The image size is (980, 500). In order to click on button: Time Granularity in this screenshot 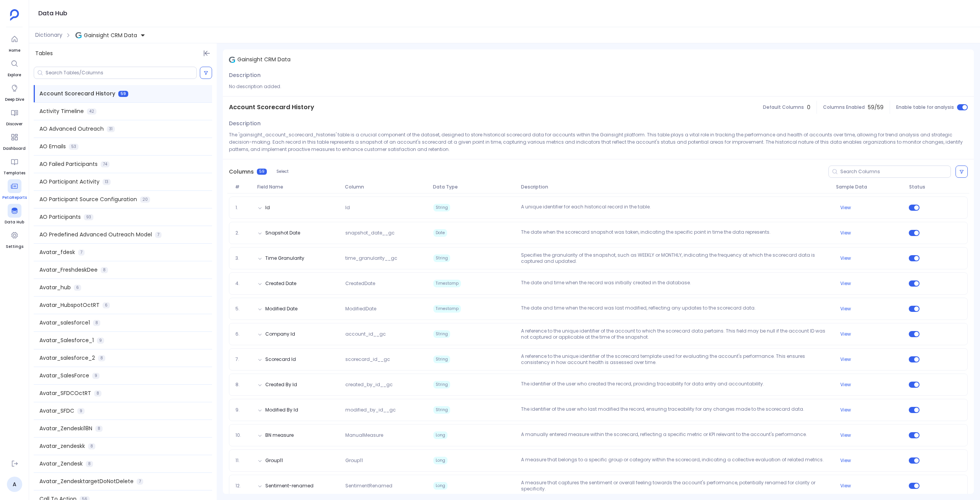, I will do `click(285, 258)`.